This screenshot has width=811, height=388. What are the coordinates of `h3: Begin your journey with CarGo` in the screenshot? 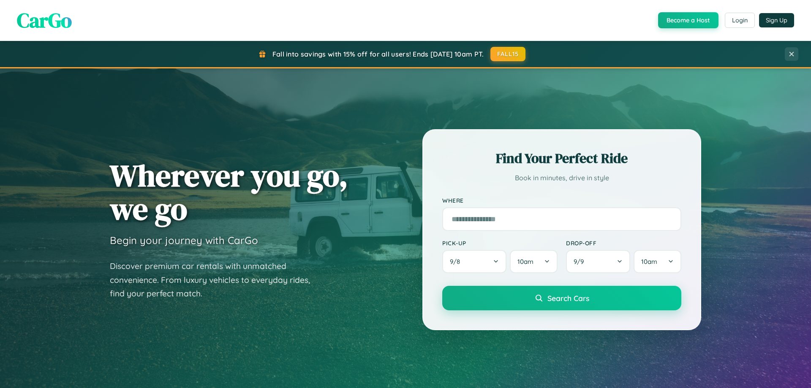 It's located at (184, 240).